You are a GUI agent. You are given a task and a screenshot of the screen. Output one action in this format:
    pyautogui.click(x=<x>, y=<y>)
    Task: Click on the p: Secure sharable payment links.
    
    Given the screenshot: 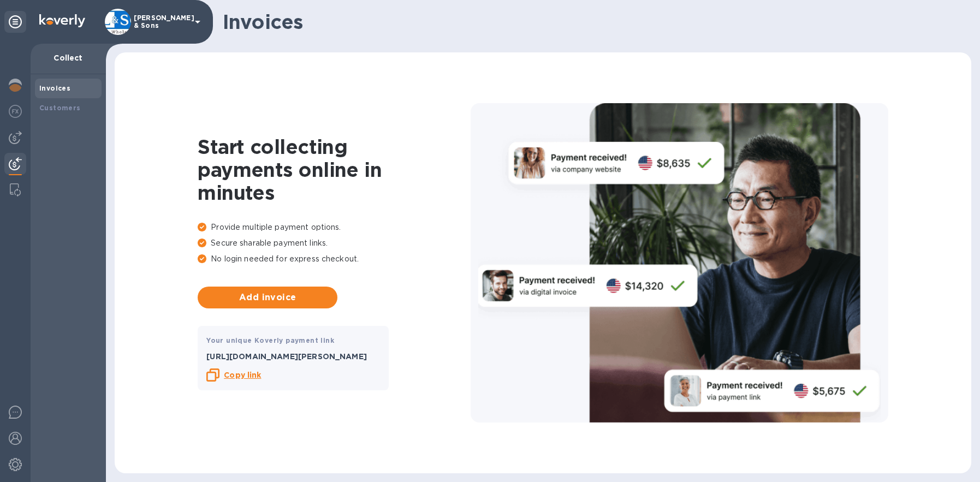 What is the action you would take?
    pyautogui.click(x=334, y=243)
    